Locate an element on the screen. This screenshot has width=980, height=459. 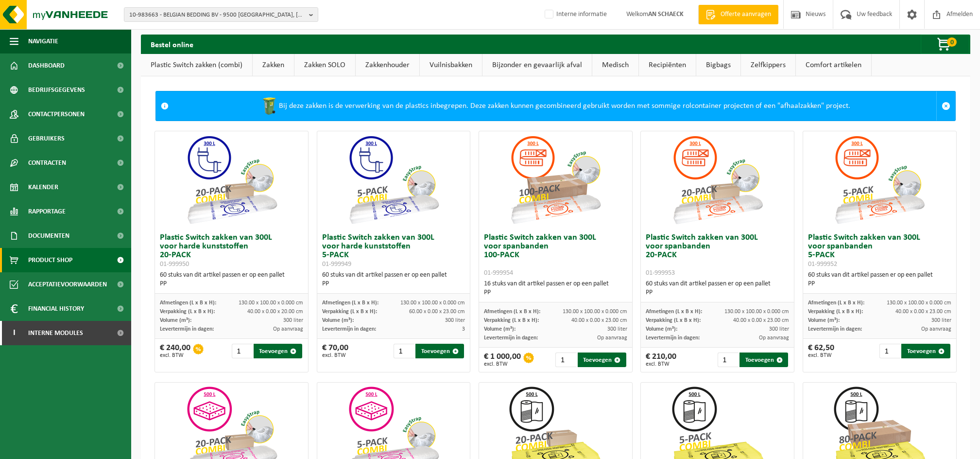
a: Plastic Switch zakken (combi) is located at coordinates (196, 65).